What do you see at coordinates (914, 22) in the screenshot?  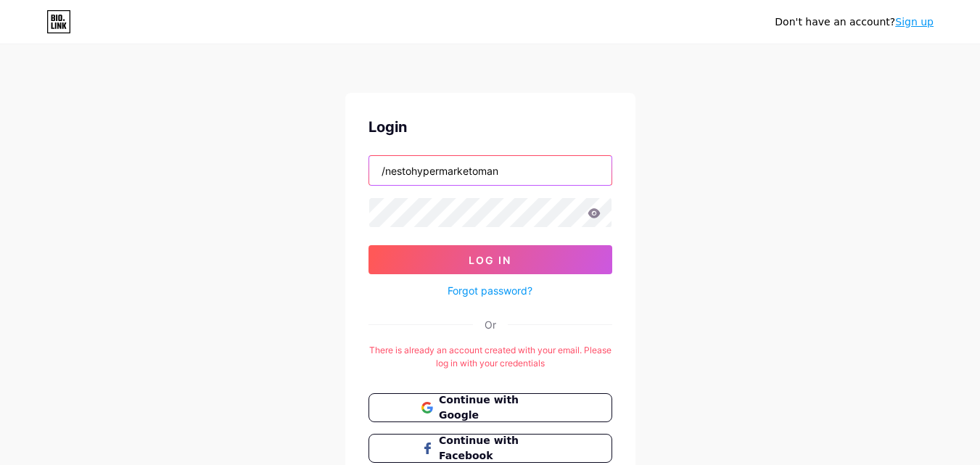 I see `a: Sign up` at bounding box center [914, 22].